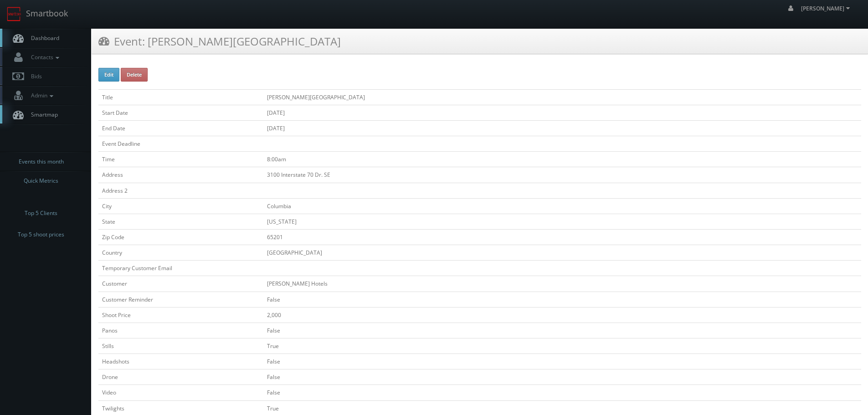  What do you see at coordinates (181, 253) in the screenshot?
I see `td: Country` at bounding box center [181, 253].